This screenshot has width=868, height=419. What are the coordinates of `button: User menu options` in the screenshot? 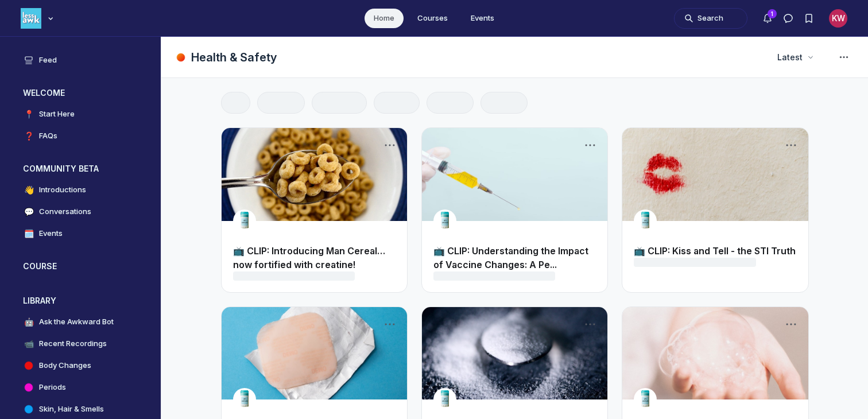 It's located at (838, 19).